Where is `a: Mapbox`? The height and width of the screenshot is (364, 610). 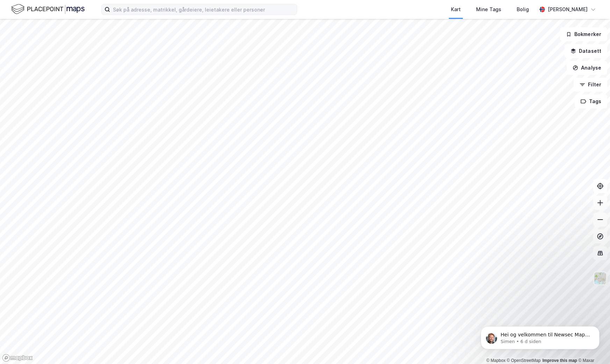
a: Mapbox is located at coordinates (496, 361).